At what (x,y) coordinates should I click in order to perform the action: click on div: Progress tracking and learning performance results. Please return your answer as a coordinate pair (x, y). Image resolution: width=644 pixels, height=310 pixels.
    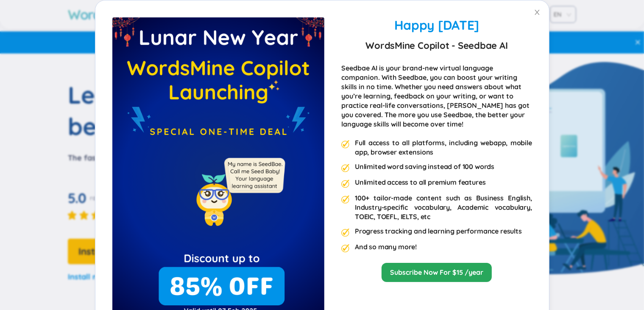
    Looking at the image, I should click on (439, 232).